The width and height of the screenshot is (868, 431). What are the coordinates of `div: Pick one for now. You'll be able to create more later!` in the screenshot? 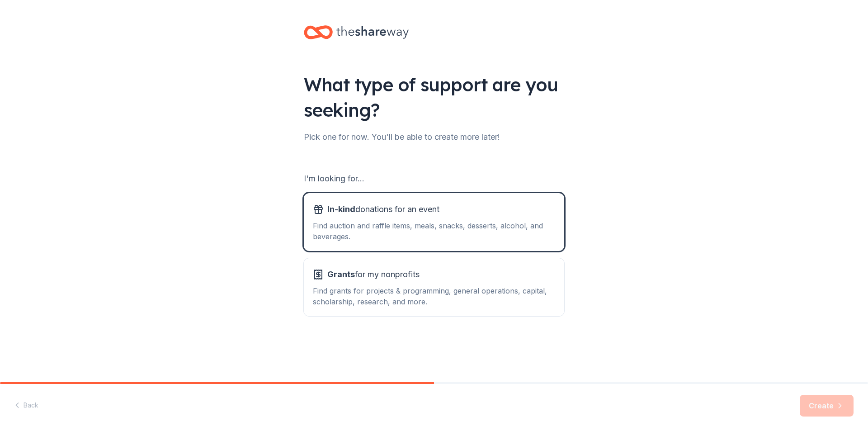 It's located at (434, 137).